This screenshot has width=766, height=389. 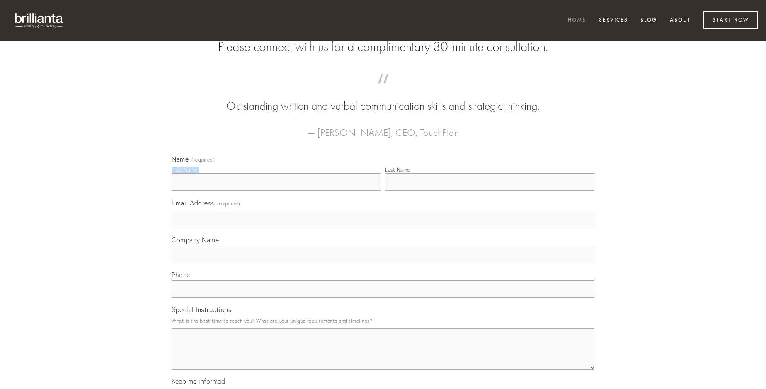 I want to click on img: brillianta - research, strategy, marketing, so click(x=39, y=20).